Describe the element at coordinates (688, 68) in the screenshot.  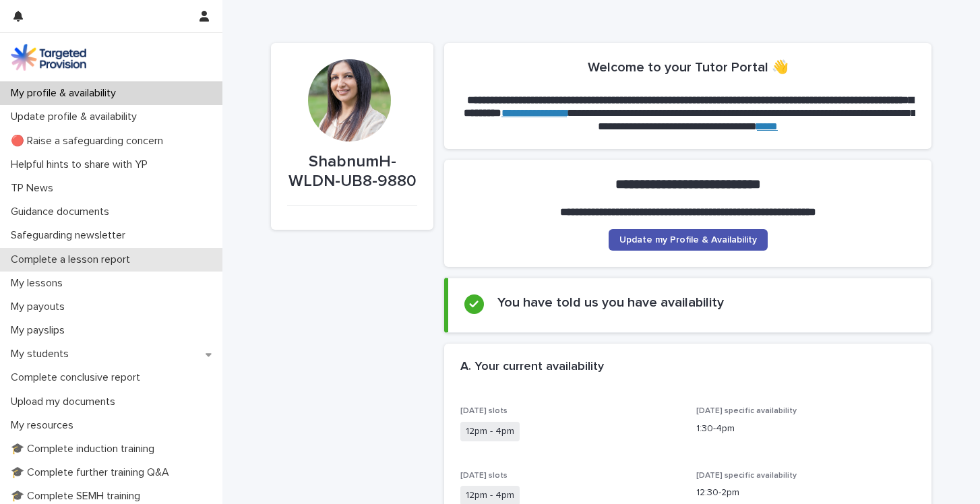
I see `h2: Welcome to your Tutor Portal 👋` at that location.